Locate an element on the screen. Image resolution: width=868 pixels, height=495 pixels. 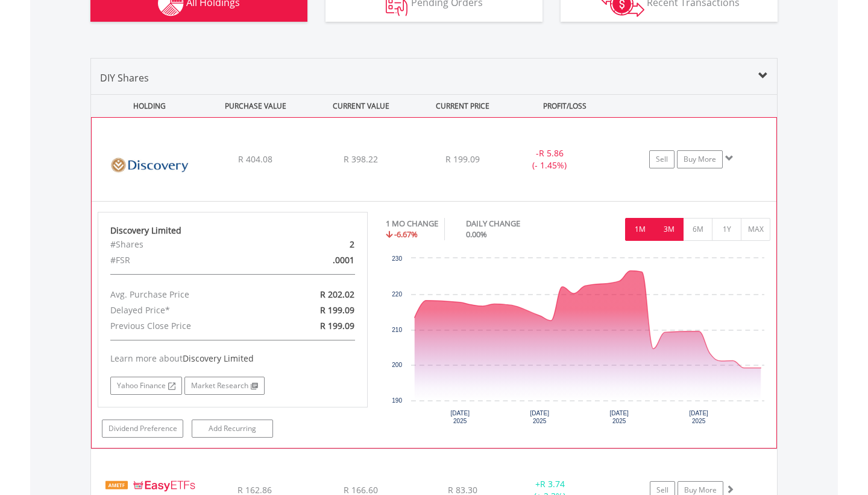
a: Market Research is located at coordinates (225, 386).